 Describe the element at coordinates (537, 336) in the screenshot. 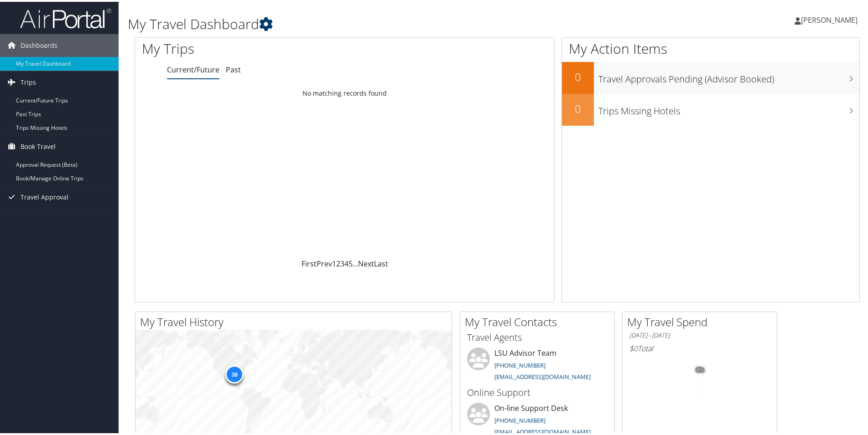

I see `h3: Travel Agents` at that location.